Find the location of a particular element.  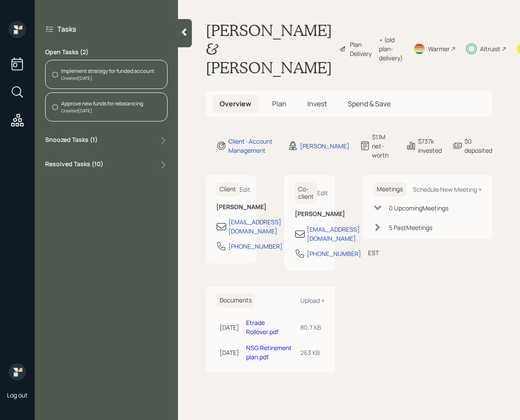

h6: Co-client is located at coordinates (306, 193).